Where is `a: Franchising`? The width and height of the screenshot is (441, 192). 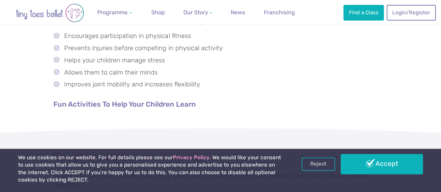 a: Franchising is located at coordinates (279, 13).